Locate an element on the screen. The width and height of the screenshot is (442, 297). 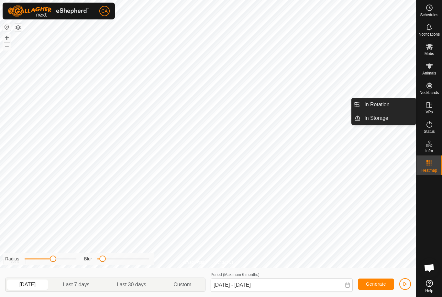
span: CA is located at coordinates (104, 11).